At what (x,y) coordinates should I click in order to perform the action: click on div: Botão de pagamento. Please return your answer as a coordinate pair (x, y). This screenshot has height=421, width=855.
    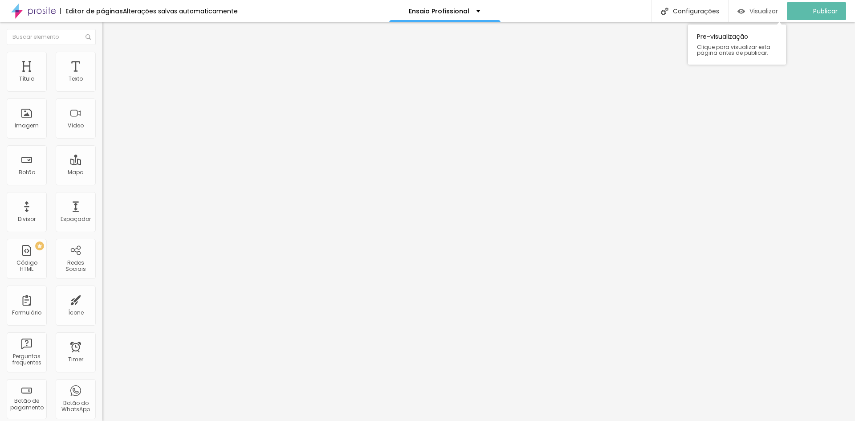
    Looking at the image, I should click on (26, 404).